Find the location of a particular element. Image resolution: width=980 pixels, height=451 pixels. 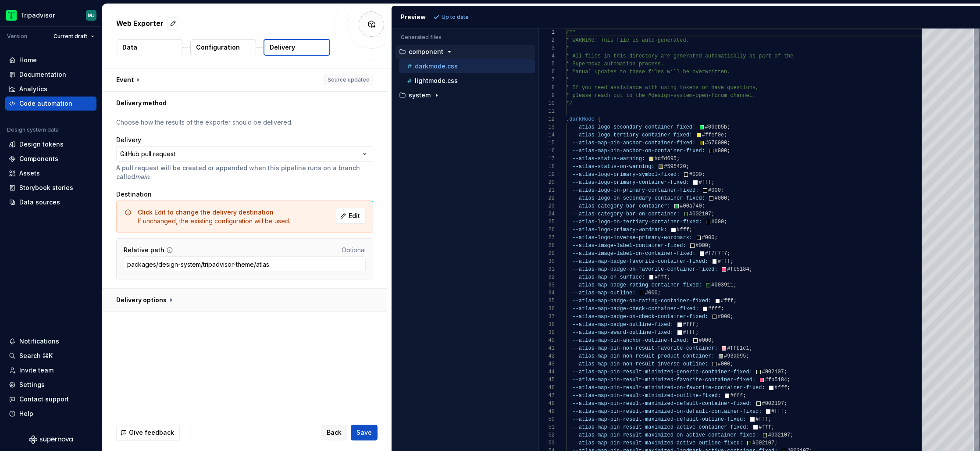

div: 43 is located at coordinates (547, 363).